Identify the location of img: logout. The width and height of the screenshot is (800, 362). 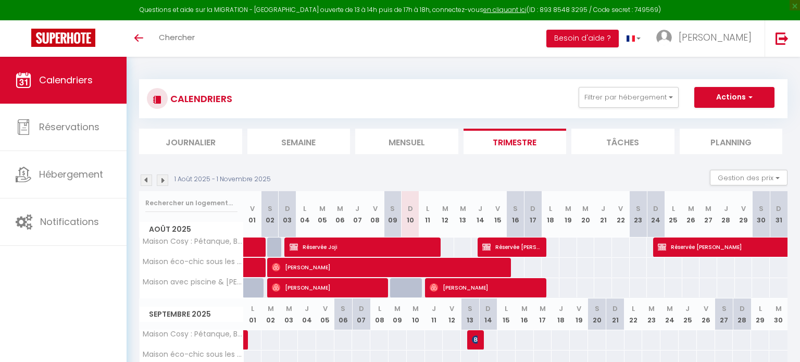
(781, 38).